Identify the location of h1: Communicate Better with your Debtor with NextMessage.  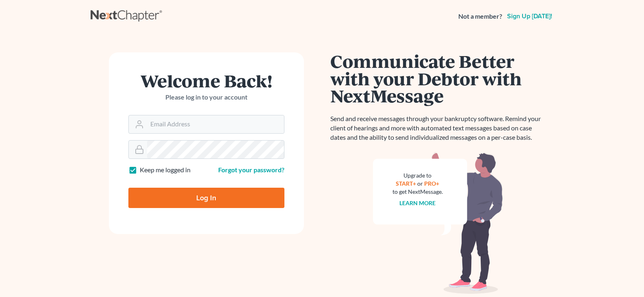
(438, 78).